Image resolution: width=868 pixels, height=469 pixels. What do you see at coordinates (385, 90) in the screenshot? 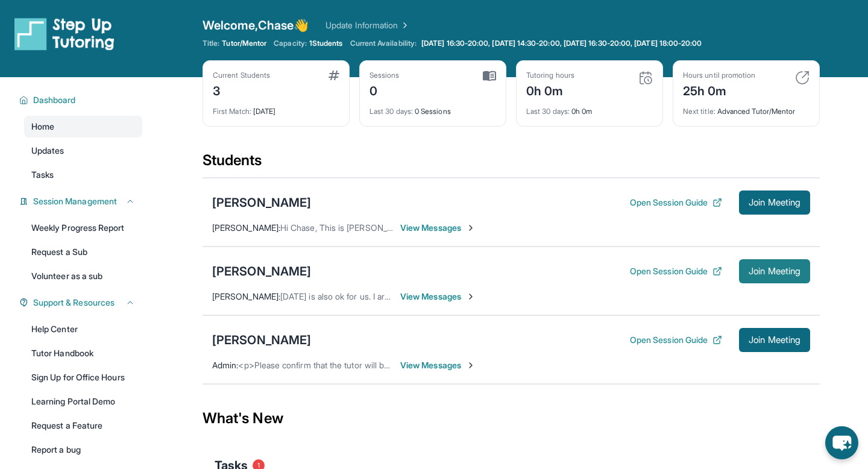
I see `div: 0` at bounding box center [385, 90].